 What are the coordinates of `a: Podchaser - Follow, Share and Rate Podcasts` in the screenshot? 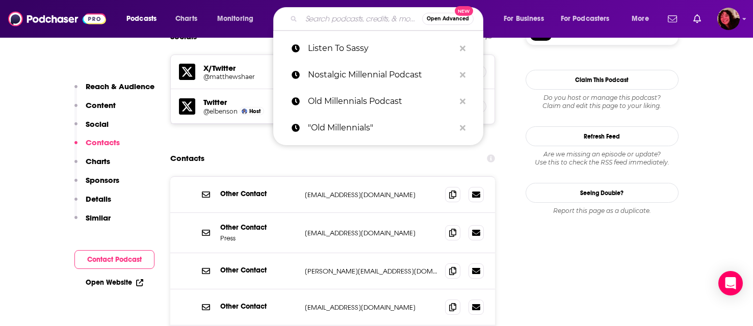 It's located at (57, 19).